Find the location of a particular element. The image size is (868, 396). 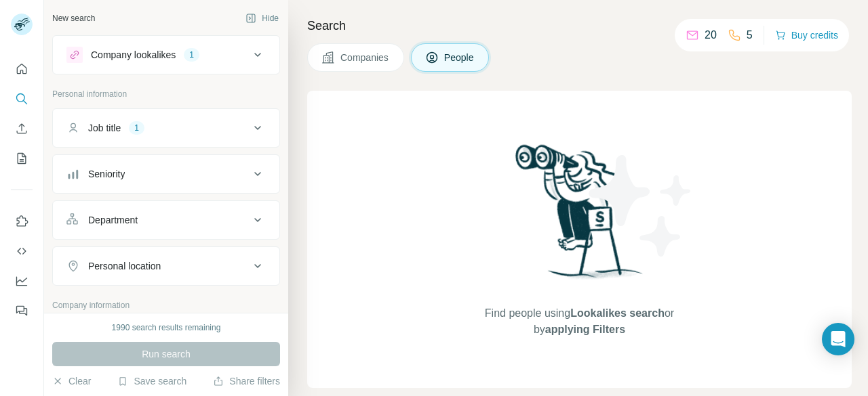

div: Department is located at coordinates (112, 220).